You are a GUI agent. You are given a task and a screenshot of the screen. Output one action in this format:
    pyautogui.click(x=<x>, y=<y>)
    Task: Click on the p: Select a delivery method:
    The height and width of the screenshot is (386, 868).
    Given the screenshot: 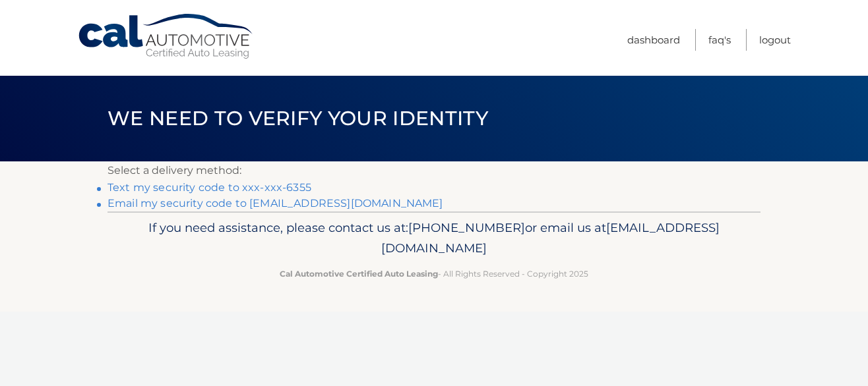 What is the action you would take?
    pyautogui.click(x=434, y=170)
    